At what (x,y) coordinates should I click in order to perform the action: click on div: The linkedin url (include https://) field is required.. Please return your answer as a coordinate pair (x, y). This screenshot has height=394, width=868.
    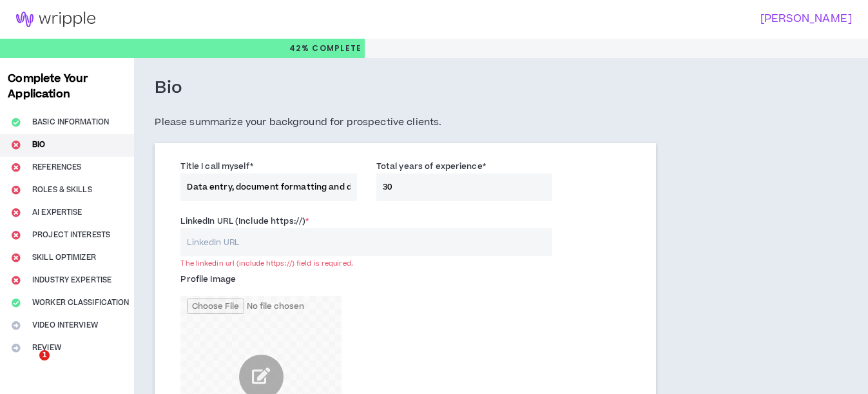
    Looking at the image, I should click on (366, 263).